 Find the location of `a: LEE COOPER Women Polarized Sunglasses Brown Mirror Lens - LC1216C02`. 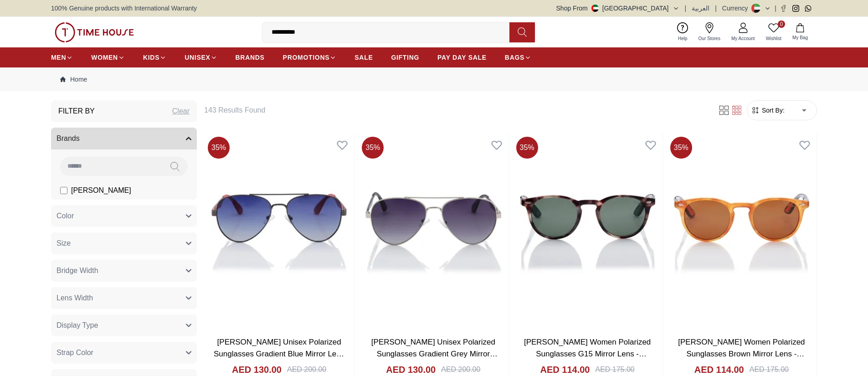

a: LEE COOPER Women Polarized Sunglasses Brown Mirror Lens - LC1216C02 is located at coordinates (741, 231).